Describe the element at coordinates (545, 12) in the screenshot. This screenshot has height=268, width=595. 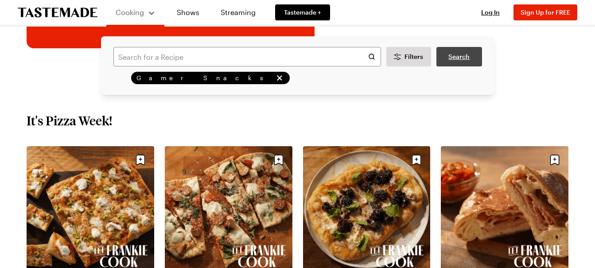
I see `span: Sign Up for FREE` at that location.